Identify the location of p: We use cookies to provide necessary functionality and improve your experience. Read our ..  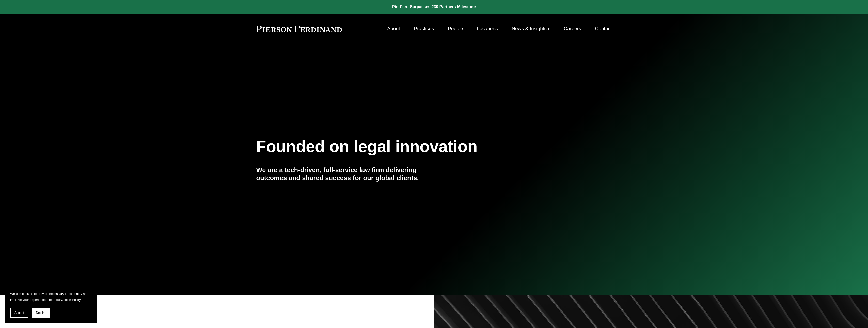
(51, 297).